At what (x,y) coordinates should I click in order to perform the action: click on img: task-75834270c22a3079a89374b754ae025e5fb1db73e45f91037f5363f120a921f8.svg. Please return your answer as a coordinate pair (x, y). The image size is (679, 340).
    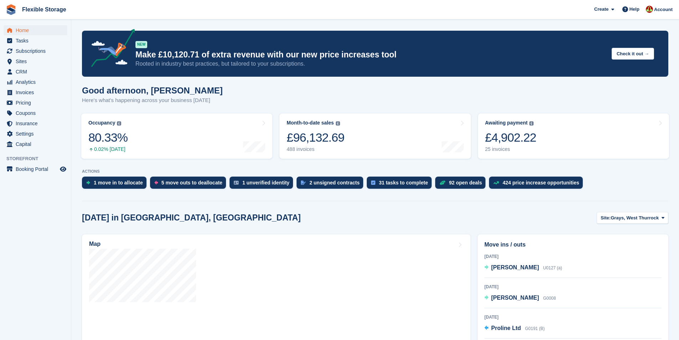
    Looking at the image, I should click on (373, 182).